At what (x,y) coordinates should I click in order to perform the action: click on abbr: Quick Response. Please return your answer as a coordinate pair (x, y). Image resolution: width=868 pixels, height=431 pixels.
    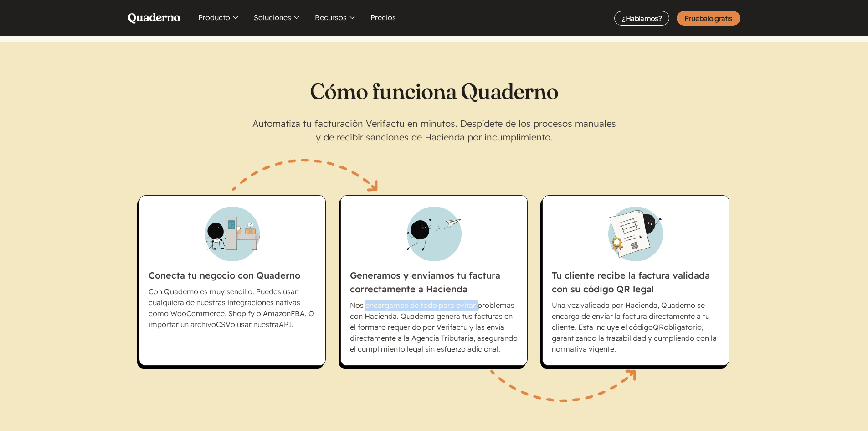
    Looking at the image, I should click on (659, 327).